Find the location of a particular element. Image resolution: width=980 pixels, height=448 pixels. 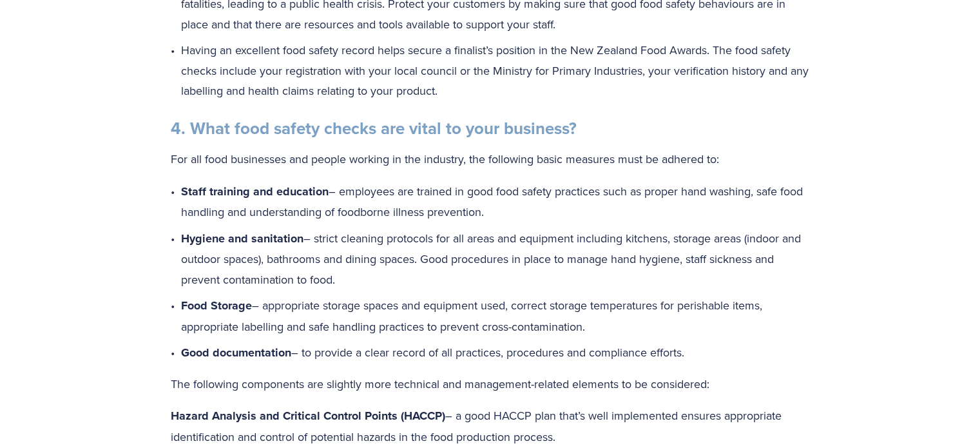

p: – strict cleaning protocols for all areas and equipment including kitchens, storage areas (indoor... is located at coordinates (496, 259).